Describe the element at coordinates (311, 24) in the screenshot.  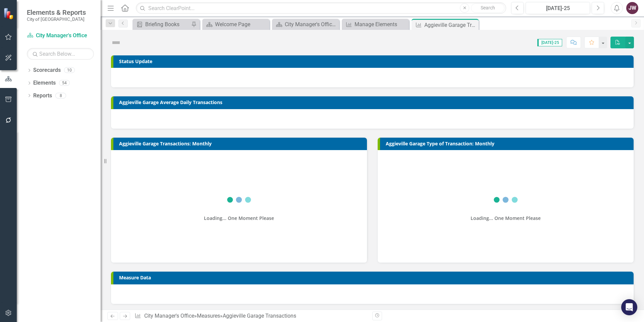
I see `div: City Manager's Office Welcome Page` at that location.